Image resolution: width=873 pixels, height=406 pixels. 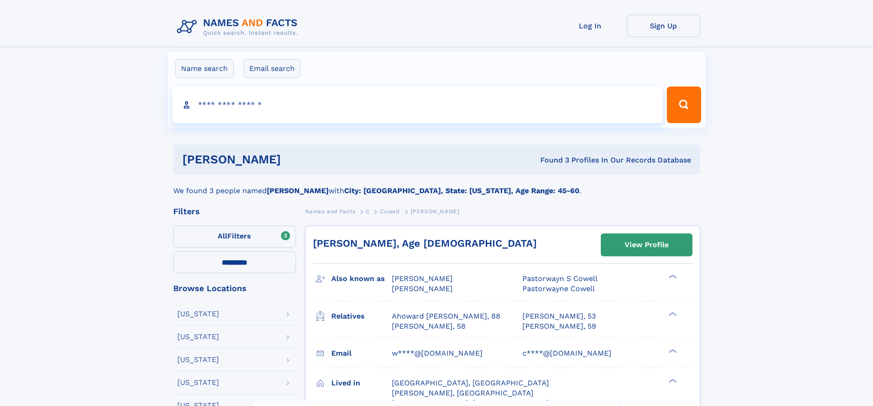 What do you see at coordinates (235, 237) in the screenshot?
I see `label: Filters` at bounding box center [235, 237].